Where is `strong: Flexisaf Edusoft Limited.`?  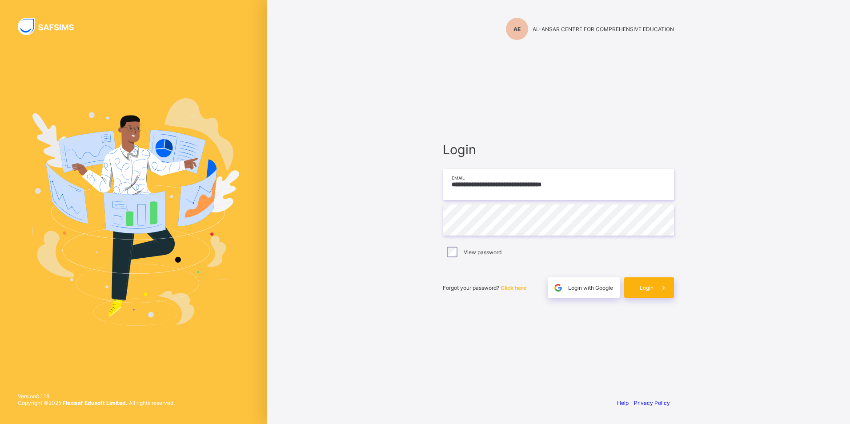 strong: Flexisaf Edusoft Limited. is located at coordinates (95, 403).